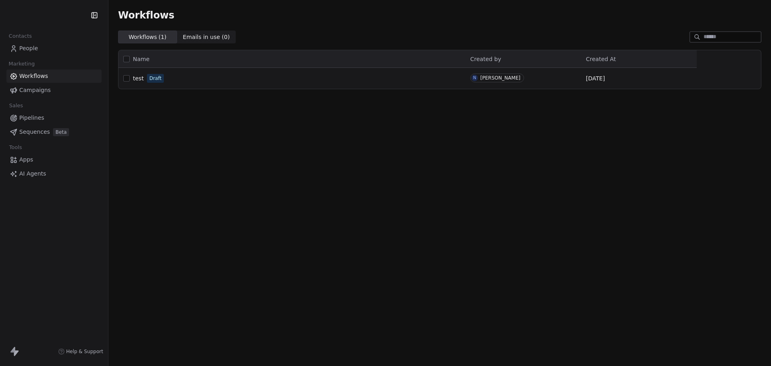 The width and height of the screenshot is (771, 366). What do you see at coordinates (601, 59) in the screenshot?
I see `span: Created At` at bounding box center [601, 59].